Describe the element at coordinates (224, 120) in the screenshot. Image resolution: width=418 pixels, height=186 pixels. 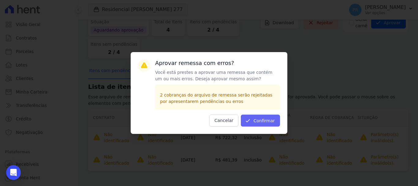
I see `button: Cancelar` at that location.